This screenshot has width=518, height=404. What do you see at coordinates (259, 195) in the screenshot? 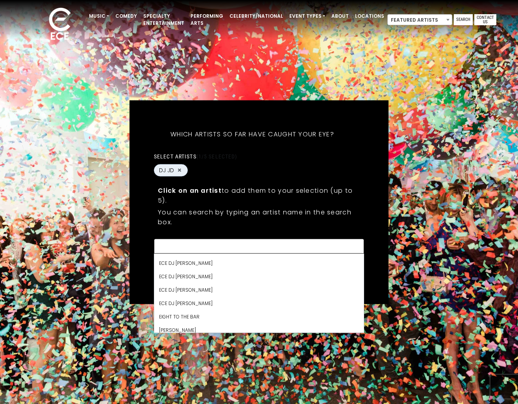
I see `p: to add them to your selection (up to 5).` at bounding box center [259, 195].